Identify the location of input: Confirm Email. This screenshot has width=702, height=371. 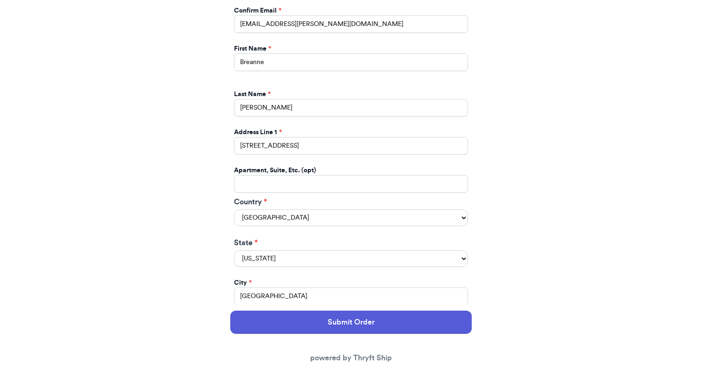
(351, 24).